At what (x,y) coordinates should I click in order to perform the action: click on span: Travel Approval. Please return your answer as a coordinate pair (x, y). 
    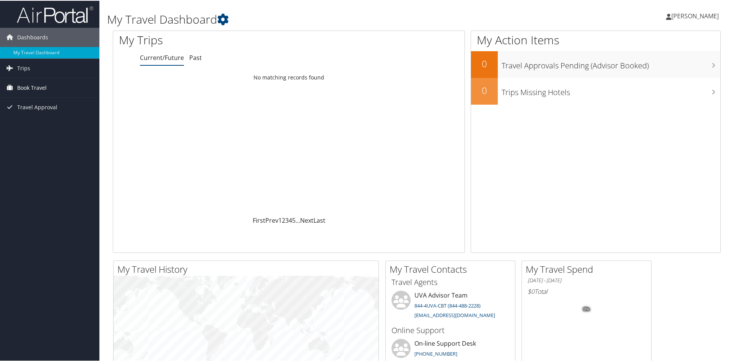
    Looking at the image, I should click on (37, 107).